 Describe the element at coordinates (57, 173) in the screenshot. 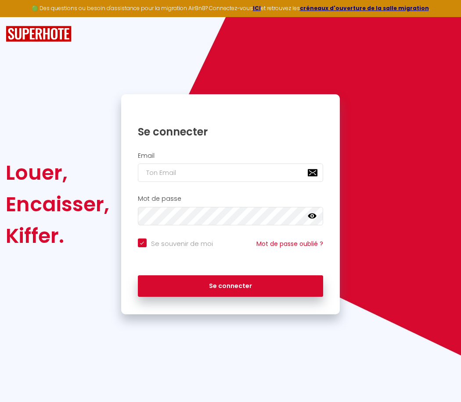

I see `div: Louer,` at that location.